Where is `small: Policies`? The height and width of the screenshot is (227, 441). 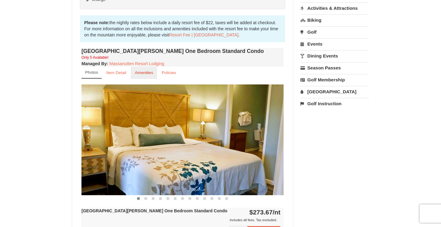 small: Policies is located at coordinates (169, 73).